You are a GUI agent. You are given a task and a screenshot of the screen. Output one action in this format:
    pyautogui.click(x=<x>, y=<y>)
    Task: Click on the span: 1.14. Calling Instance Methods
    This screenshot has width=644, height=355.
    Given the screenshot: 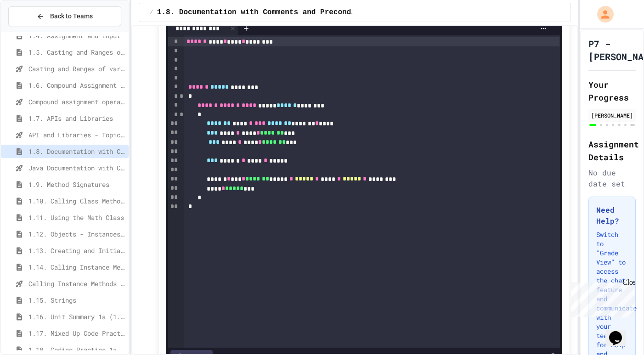 What is the action you would take?
    pyautogui.click(x=77, y=266)
    